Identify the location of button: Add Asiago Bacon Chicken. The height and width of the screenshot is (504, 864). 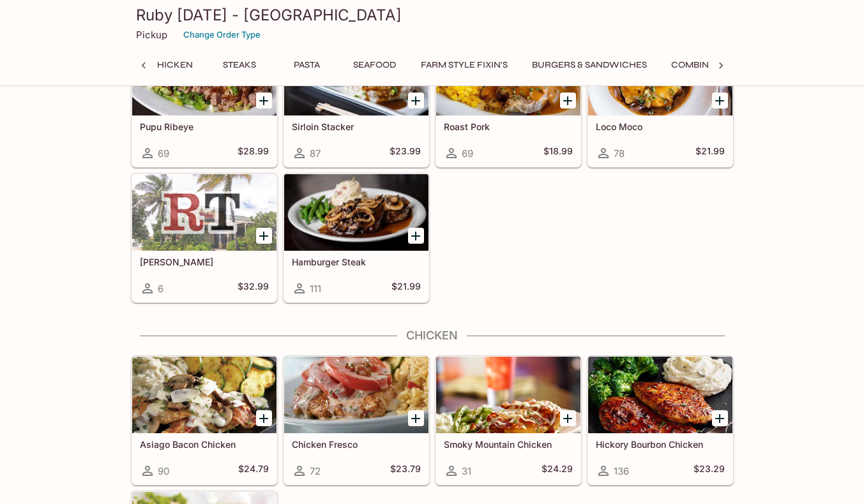
(263, 418).